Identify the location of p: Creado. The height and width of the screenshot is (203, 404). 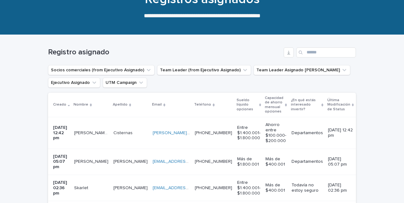
(60, 105).